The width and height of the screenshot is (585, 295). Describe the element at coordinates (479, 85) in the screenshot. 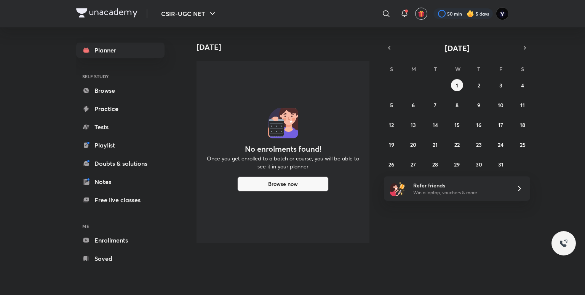

I see `button: October 2, 2025` at that location.